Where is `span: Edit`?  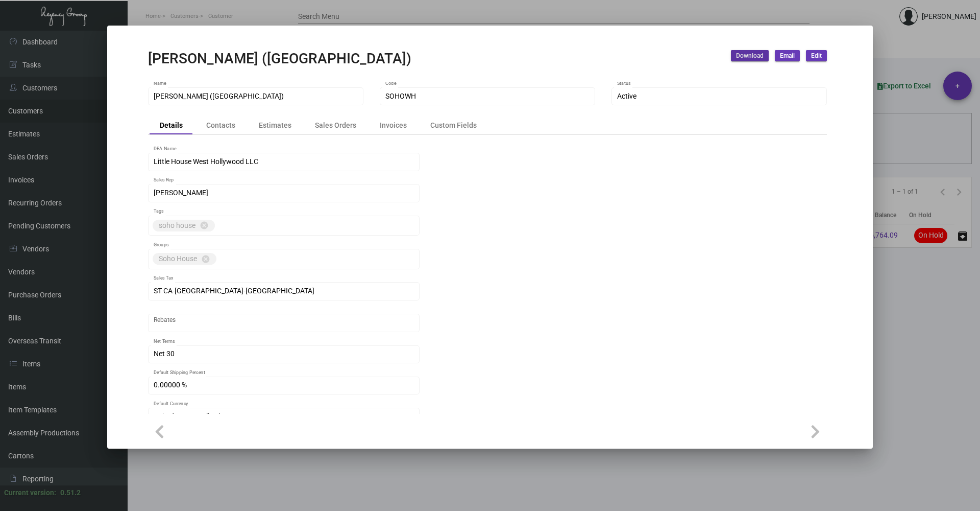
span: Edit is located at coordinates (816, 56).